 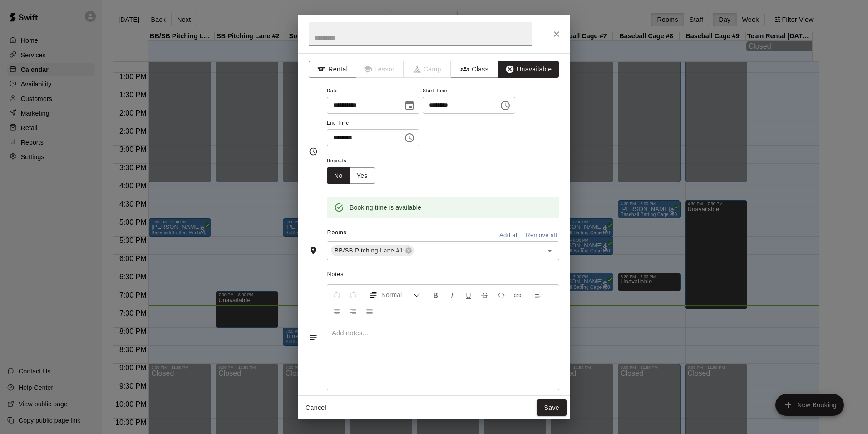 What do you see at coordinates (550, 250) in the screenshot?
I see `button: Open` at bounding box center [550, 250].